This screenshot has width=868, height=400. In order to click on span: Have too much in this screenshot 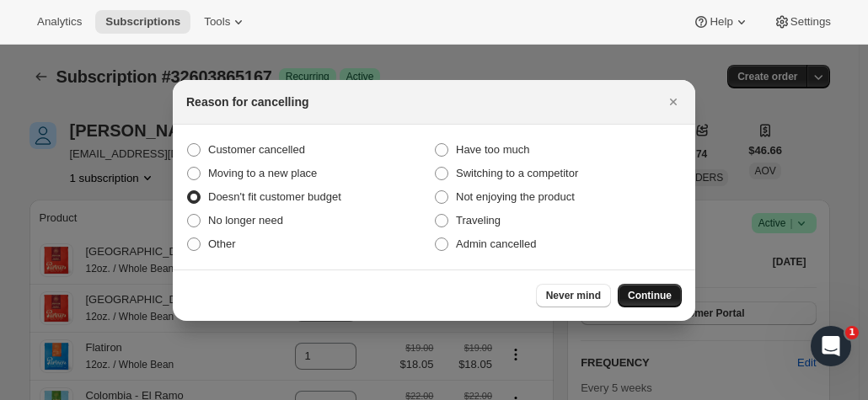, I will do `click(492, 149)`.